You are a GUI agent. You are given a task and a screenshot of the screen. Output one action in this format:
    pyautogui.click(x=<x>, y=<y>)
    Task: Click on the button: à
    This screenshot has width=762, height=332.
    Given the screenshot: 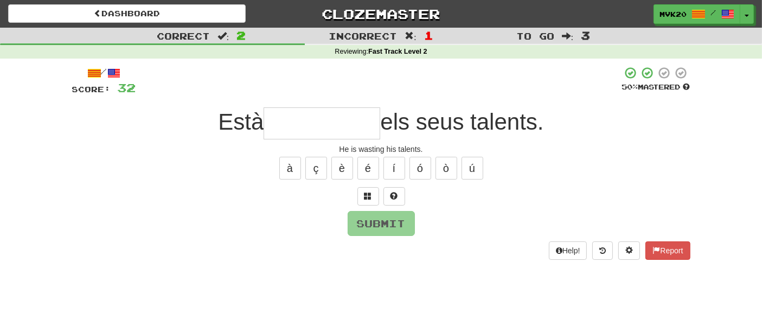 What is the action you would take?
    pyautogui.click(x=290, y=168)
    